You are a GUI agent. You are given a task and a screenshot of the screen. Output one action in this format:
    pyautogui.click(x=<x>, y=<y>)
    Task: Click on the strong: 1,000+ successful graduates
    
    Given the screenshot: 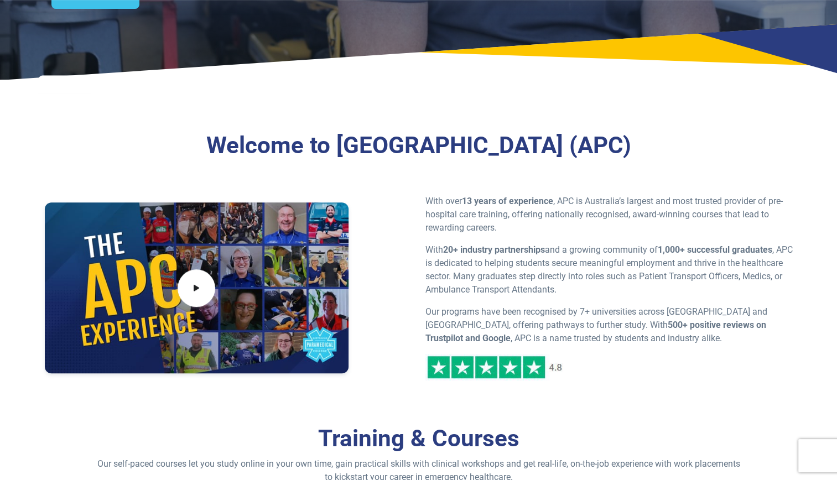 What is the action you would take?
    pyautogui.click(x=715, y=250)
    